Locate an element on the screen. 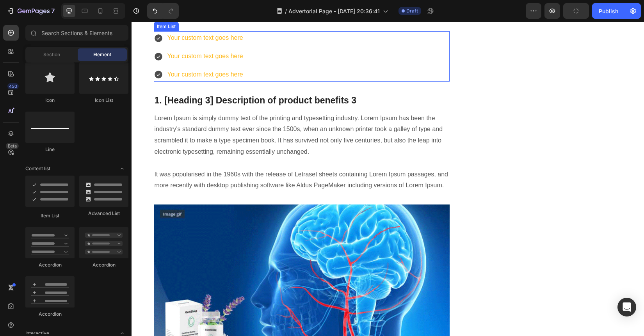  div: Icon is located at coordinates (50, 100).